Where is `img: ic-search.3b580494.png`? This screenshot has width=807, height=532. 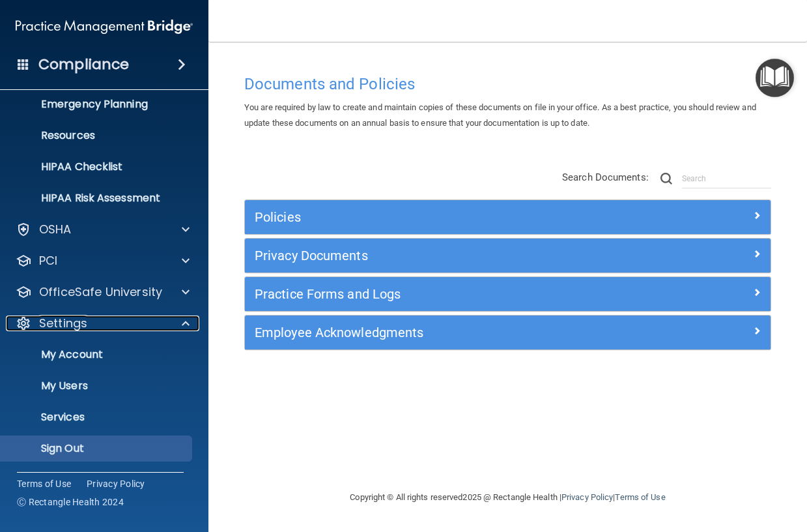 img: ic-search.3b580494.png is located at coordinates (666, 179).